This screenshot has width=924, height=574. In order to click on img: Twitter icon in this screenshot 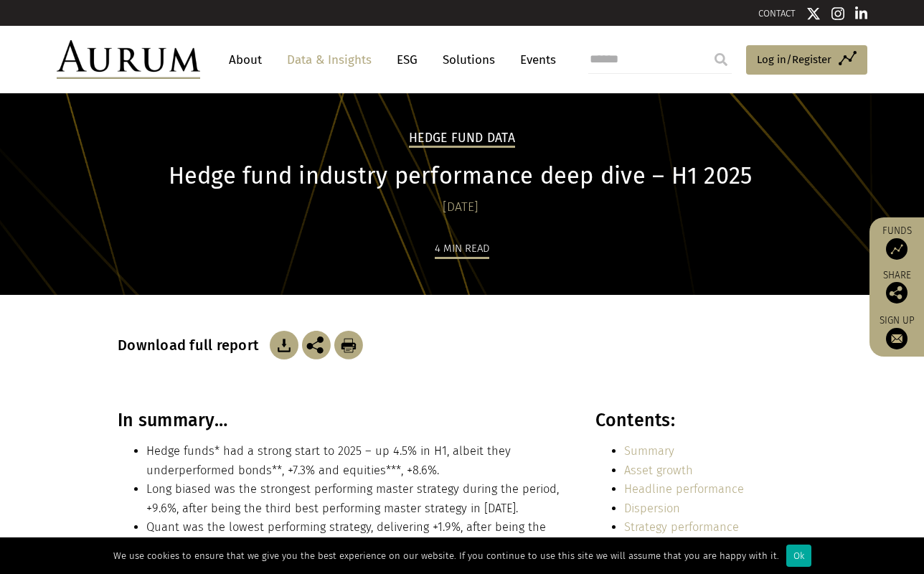, I will do `click(814, 13)`.